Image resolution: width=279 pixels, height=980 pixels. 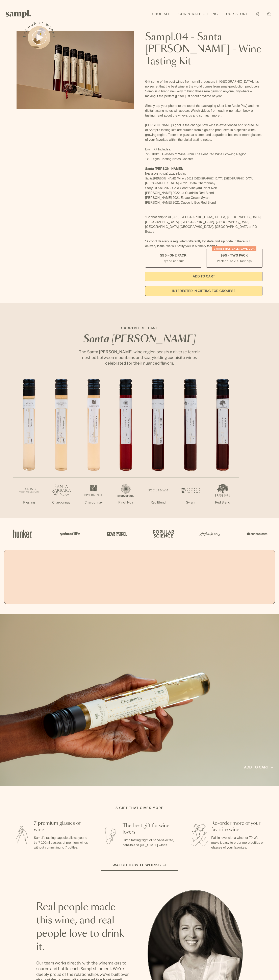 I want to click on button: Watch how it works, so click(x=140, y=865).